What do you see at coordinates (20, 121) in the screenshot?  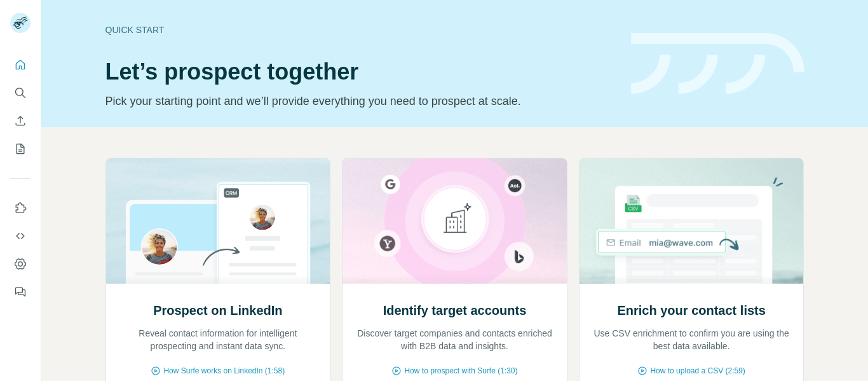 I see `button: Enrich CSV` at bounding box center [20, 121].